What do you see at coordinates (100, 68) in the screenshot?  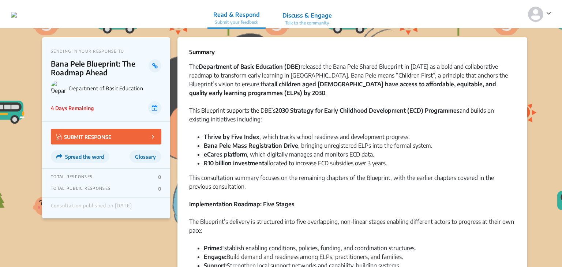 I see `p: Bana Pele Blueprint: The Roadmap Ahead` at bounding box center [100, 68].